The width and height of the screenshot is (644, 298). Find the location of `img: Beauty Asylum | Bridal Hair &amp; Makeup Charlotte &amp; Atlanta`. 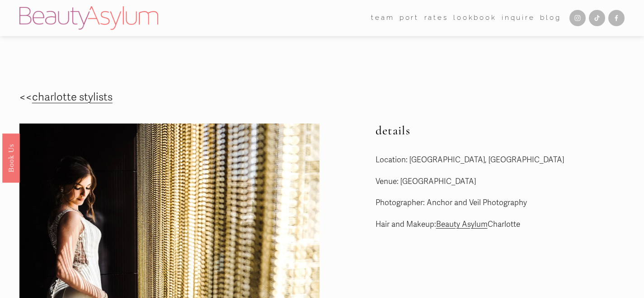

img: Beauty Asylum | Bridal Hair &amp; Makeup Charlotte &amp; Atlanta is located at coordinates (88, 18).